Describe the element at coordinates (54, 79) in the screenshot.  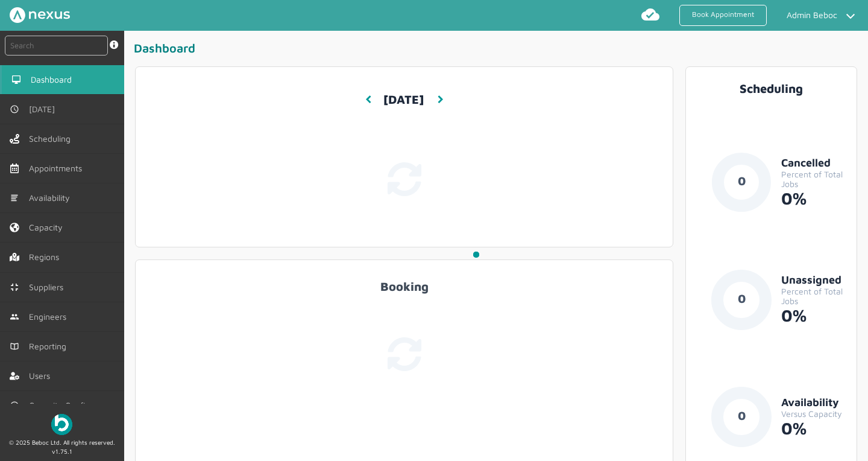
I see `span: Dashboard` at that location.